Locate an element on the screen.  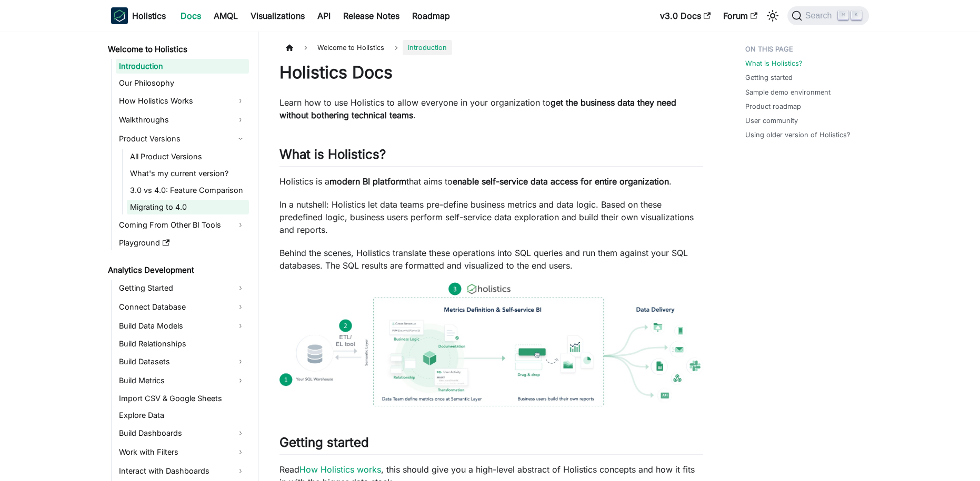
p: In a nutshell: Holistics let data teams pre-define business metrics and data logic. Based on thes... is located at coordinates (491, 217).